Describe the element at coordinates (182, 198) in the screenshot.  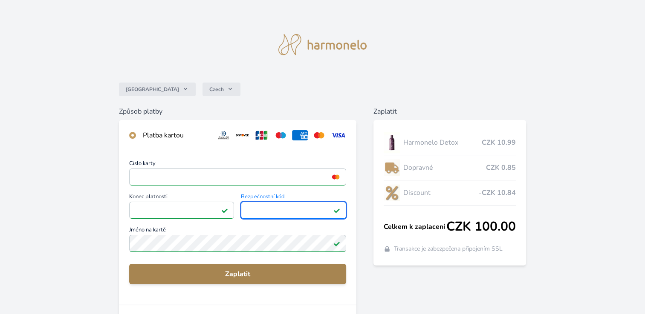
I see `span: Konec platnosti` at that location.